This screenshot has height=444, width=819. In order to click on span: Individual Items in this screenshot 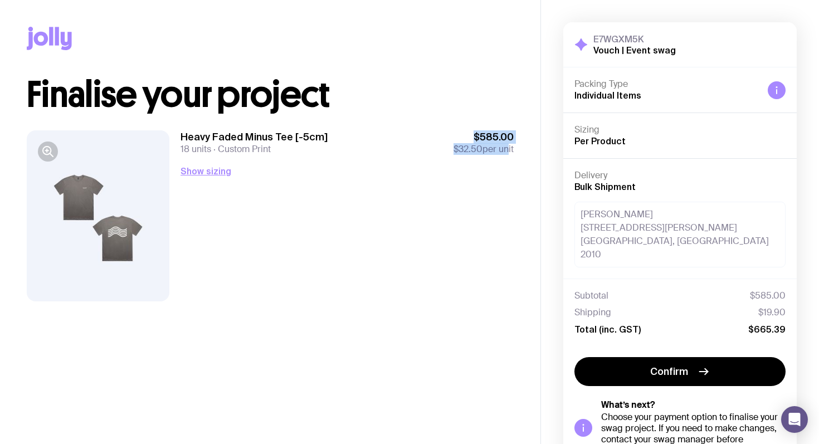, I will do `click(608, 95)`.